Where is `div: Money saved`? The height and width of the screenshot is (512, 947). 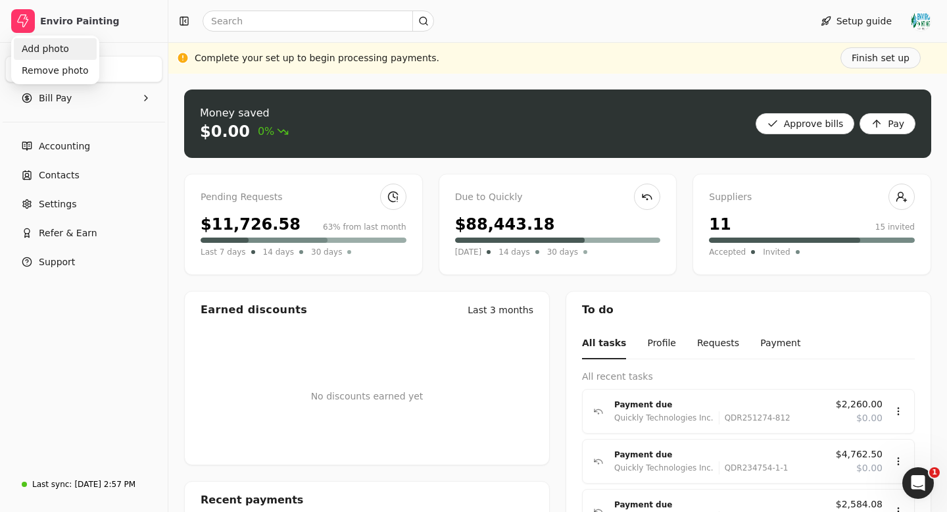
div: Money saved is located at coordinates (244, 113).